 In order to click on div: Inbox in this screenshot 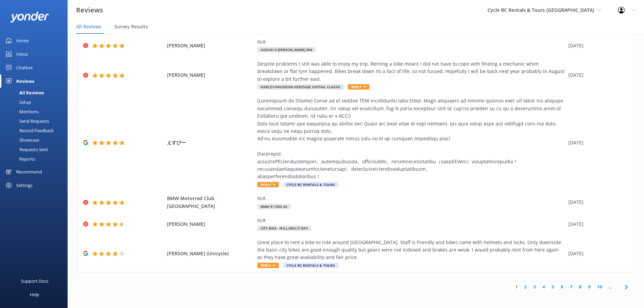, I will do `click(22, 54)`.